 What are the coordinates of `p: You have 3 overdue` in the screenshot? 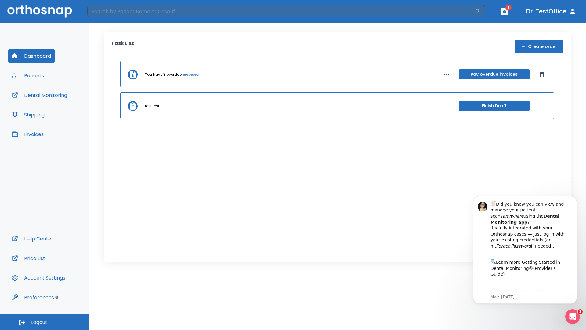 It's located at (163, 74).